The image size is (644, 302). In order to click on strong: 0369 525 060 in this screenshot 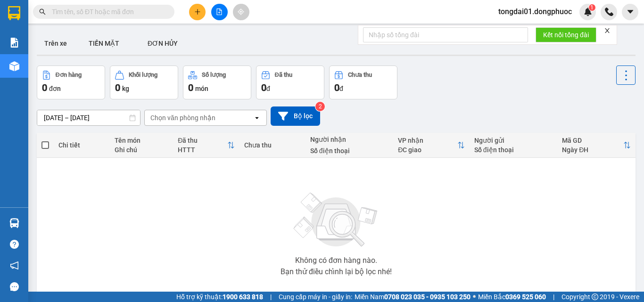, I will do `click(526, 297)`.